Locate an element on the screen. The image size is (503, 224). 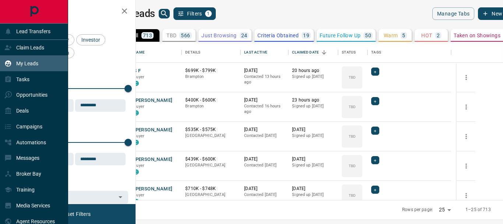
p: 2 is located at coordinates (438, 35).